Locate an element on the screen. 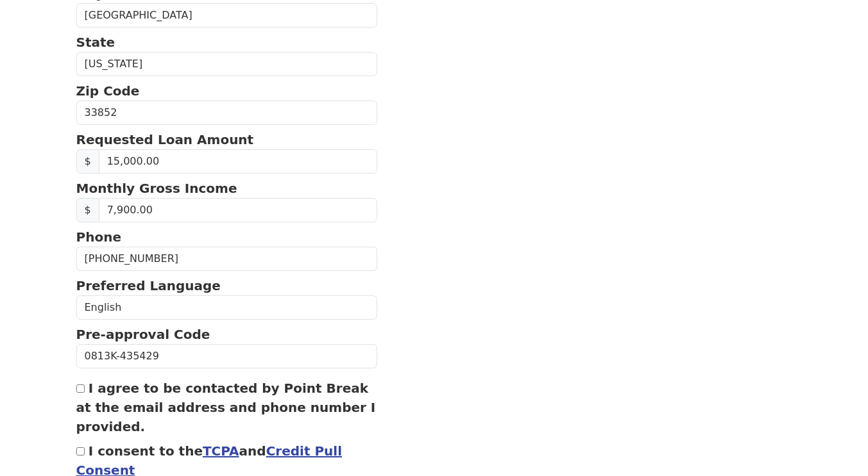 This screenshot has height=476, width=868. input: Zip Code is located at coordinates (227, 113).